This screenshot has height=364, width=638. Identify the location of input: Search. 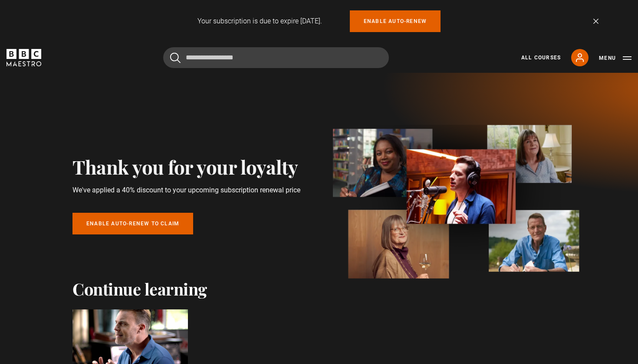
(276, 58).